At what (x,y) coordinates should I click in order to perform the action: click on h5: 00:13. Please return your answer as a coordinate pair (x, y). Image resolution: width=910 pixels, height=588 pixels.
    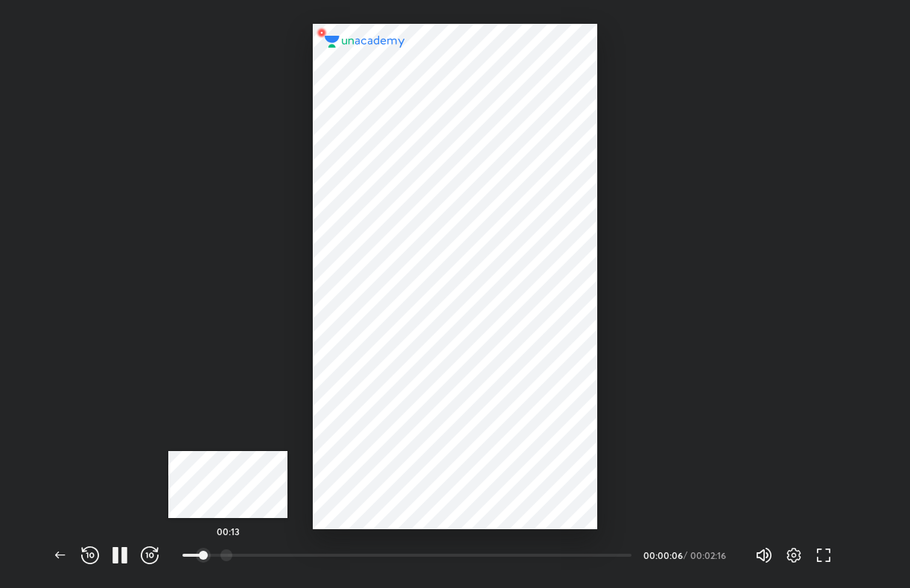
    Looking at the image, I should click on (228, 532).